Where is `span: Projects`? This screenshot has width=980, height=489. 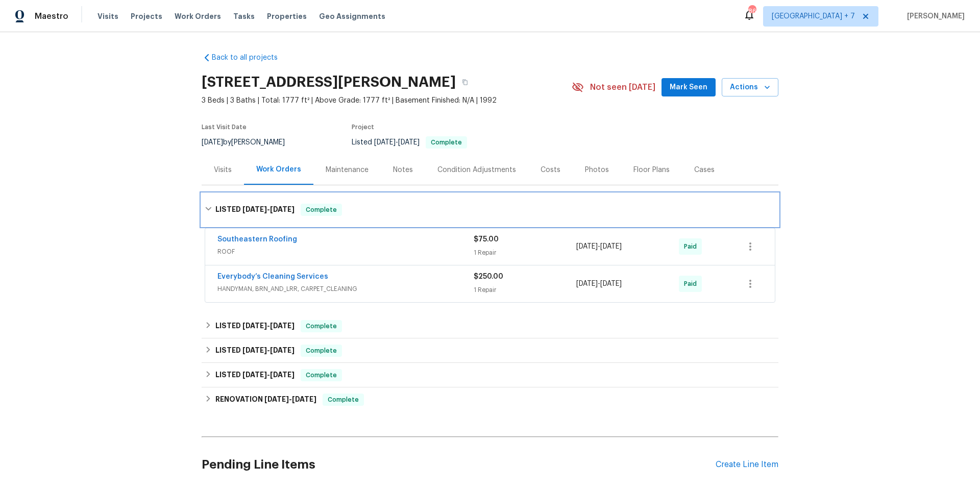
span: Projects is located at coordinates (147, 17).